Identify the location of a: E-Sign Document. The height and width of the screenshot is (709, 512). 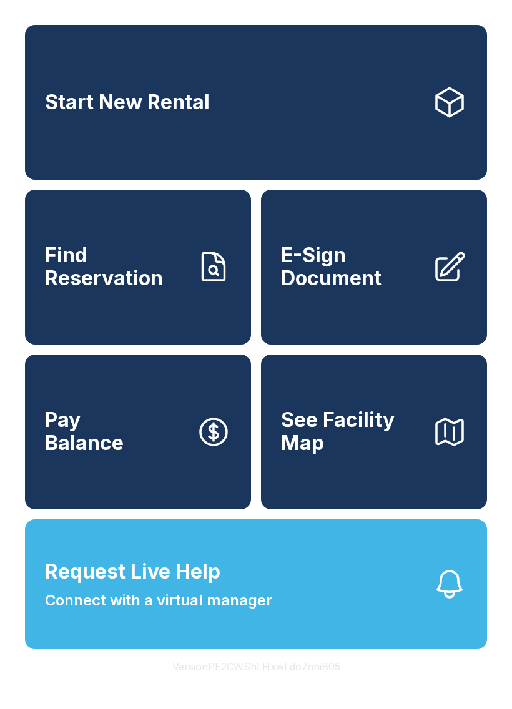
(374, 267).